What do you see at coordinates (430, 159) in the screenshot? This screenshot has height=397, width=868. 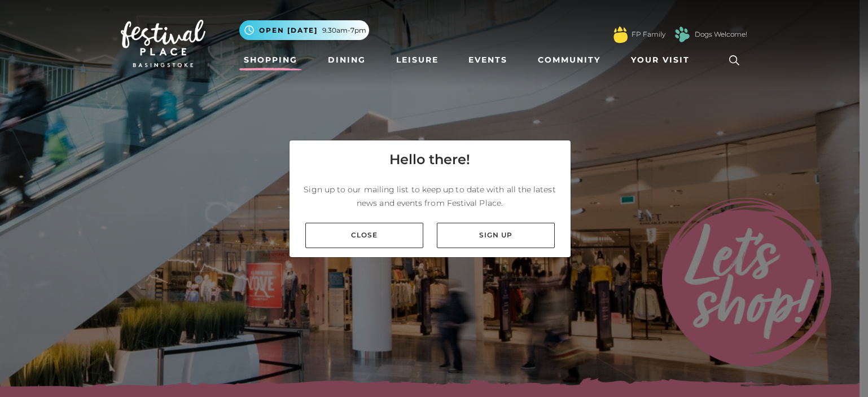 I see `h4: Hello there!` at bounding box center [430, 159].